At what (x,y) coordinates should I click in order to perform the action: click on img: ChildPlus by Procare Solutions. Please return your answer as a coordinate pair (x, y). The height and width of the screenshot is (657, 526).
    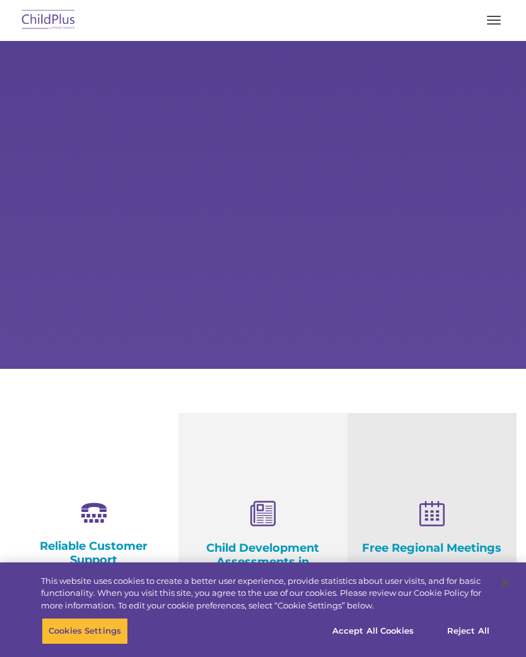
    Looking at the image, I should click on (49, 20).